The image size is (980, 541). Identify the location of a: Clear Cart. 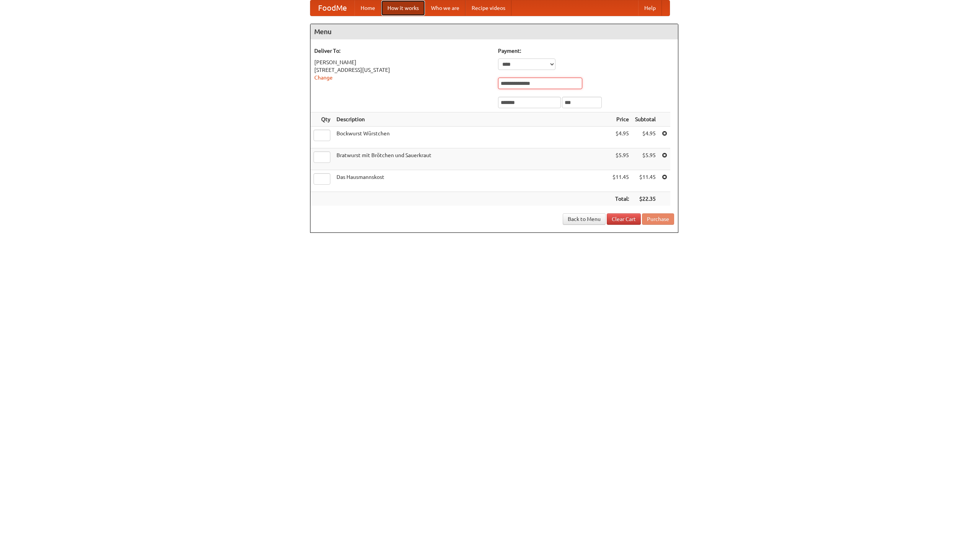
(623, 219).